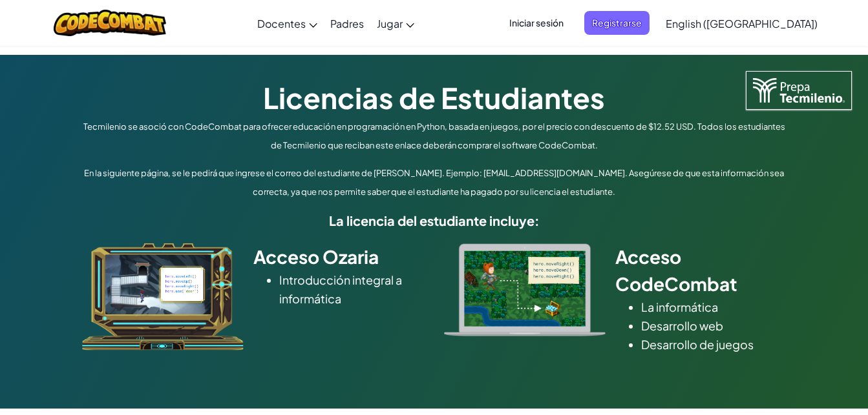 The height and width of the screenshot is (415, 868). What do you see at coordinates (617, 22) in the screenshot?
I see `span: Registrarse` at bounding box center [617, 22].